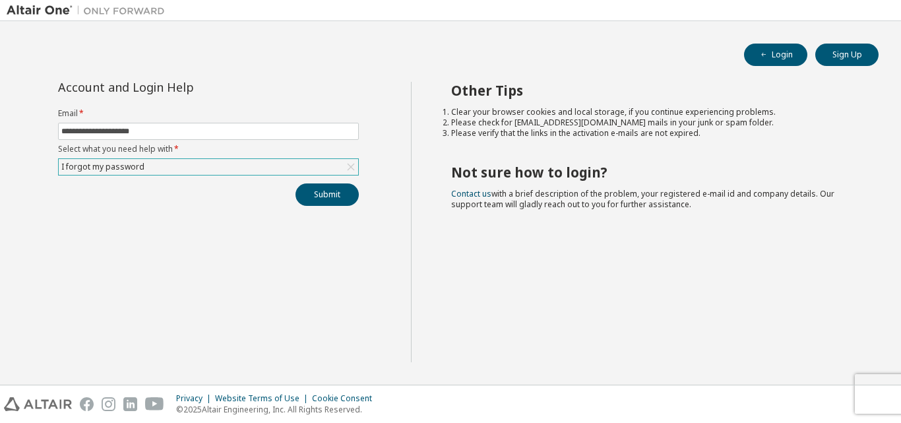  What do you see at coordinates (642, 198) in the screenshot?
I see `span: with a brief description of the problem, your registered e-mail id and company details. Our suppo...` at bounding box center [642, 198].